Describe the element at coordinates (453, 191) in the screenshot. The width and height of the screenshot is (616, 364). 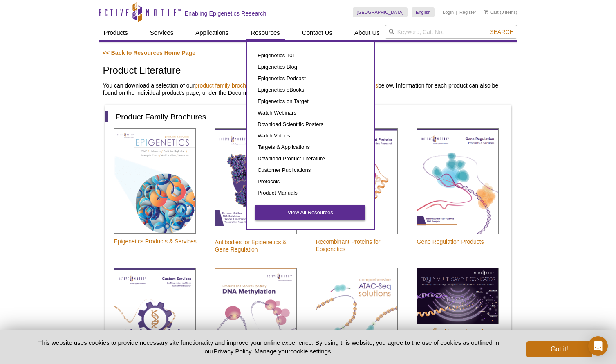
I see `a: Gene Regulation Products Gene Regulation Products` at that location.